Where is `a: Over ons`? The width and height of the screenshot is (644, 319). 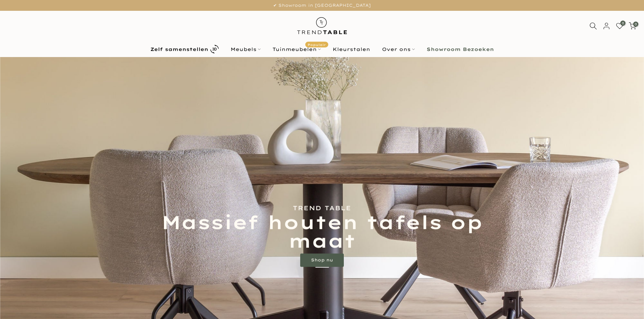 a: Over ons is located at coordinates (398, 49).